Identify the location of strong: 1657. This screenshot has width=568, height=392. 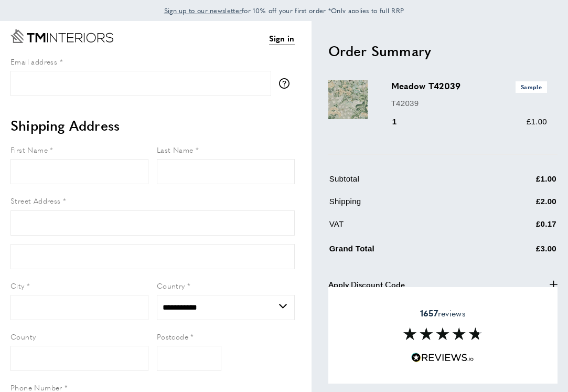
(429, 312).